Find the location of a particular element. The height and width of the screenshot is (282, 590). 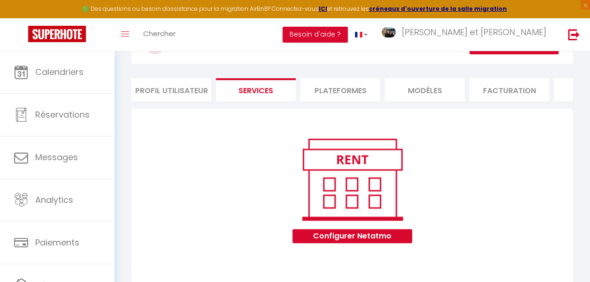

a: ICI is located at coordinates (323, 8).